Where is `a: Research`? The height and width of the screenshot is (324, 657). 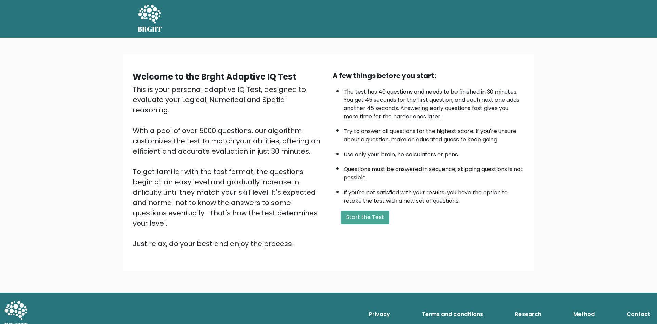 a: Research is located at coordinates (528, 314).